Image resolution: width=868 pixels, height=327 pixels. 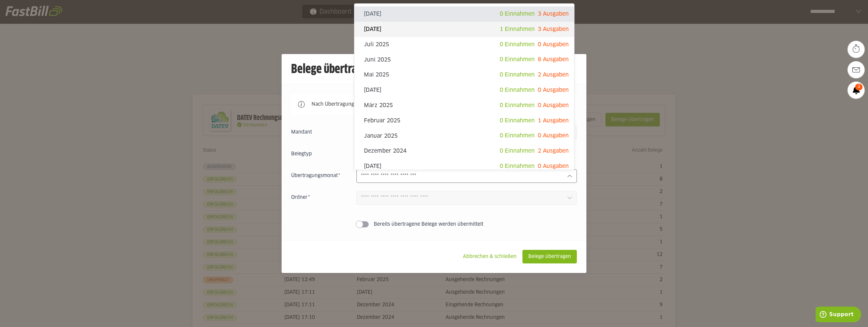 What do you see at coordinates (553, 60) in the screenshot?
I see `span: 8 Ausgaben` at bounding box center [553, 60].